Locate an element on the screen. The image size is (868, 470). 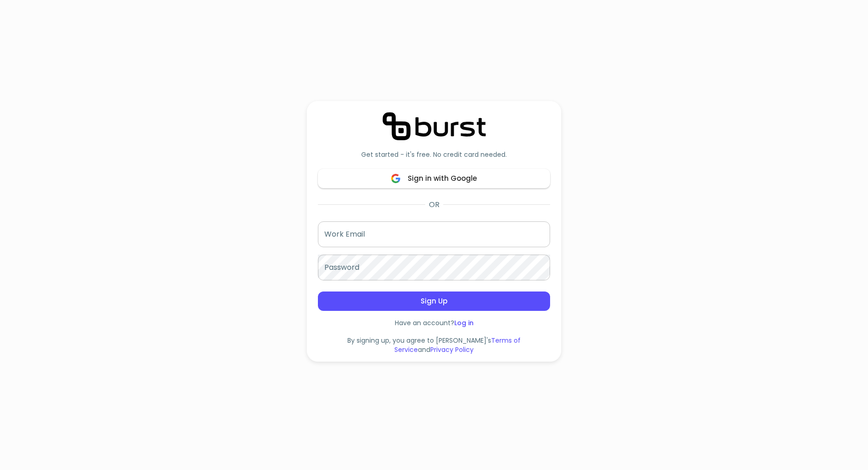
a: Terms of Service is located at coordinates (458, 345).